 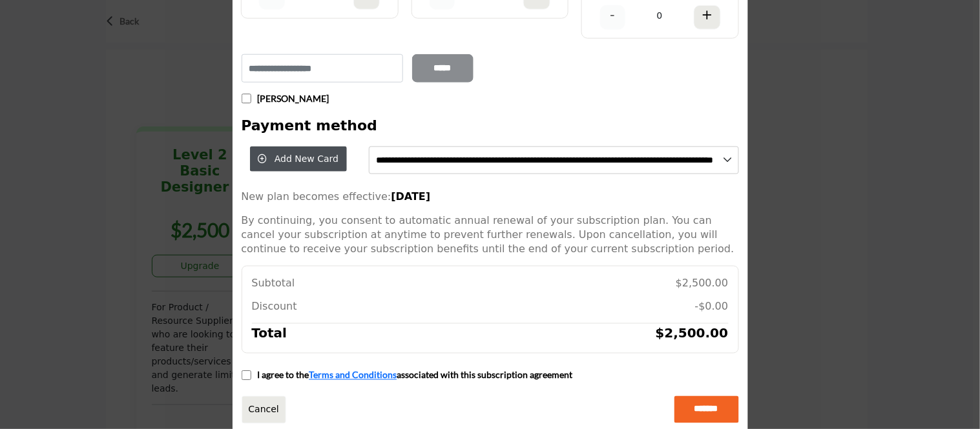 I want to click on p: I agree to the associated with this subscription agreement, so click(x=415, y=376).